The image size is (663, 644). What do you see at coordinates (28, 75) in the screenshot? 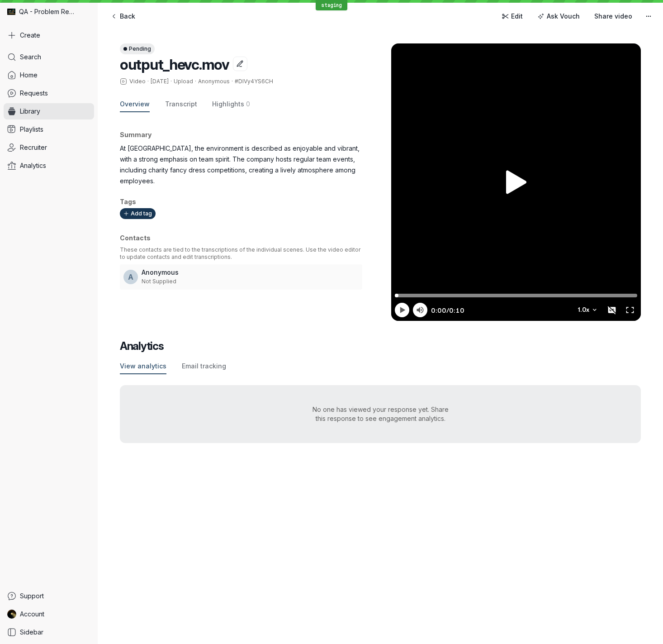
I see `span: Home` at bounding box center [28, 75].